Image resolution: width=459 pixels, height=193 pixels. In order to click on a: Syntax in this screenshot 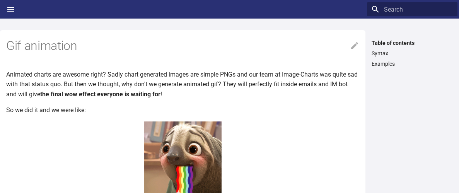, I will do `click(412, 53)`.